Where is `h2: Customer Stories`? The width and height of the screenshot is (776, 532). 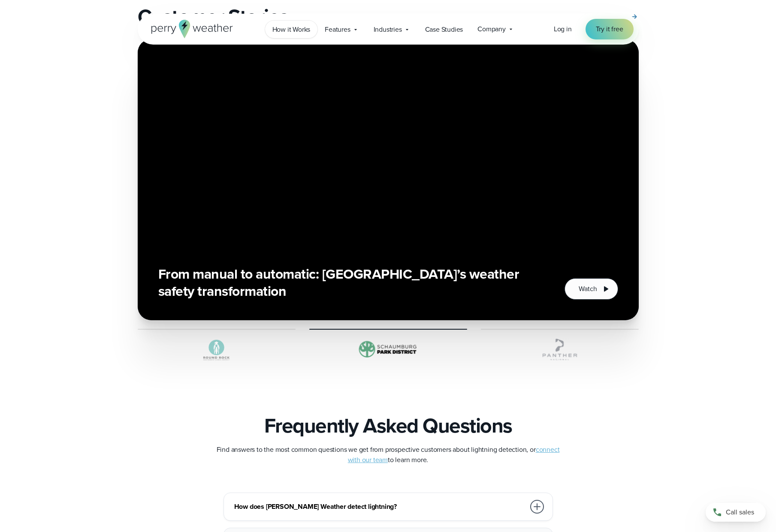 h2: Customer Stories is located at coordinates (260, 17).